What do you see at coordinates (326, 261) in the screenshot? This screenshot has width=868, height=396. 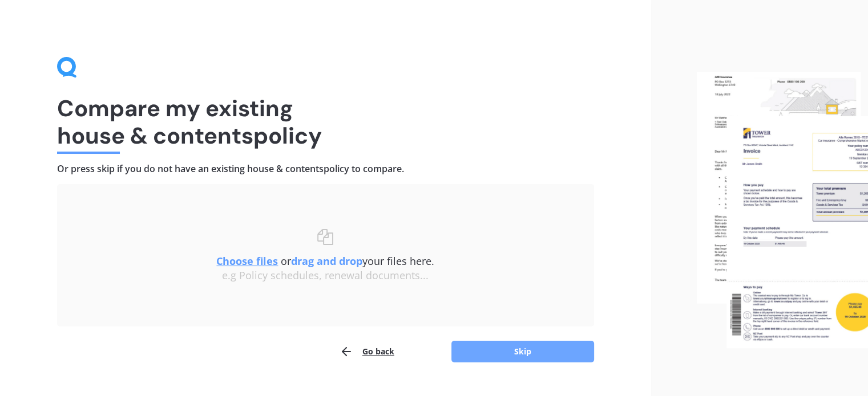 I see `span: or your files here.` at bounding box center [326, 261].